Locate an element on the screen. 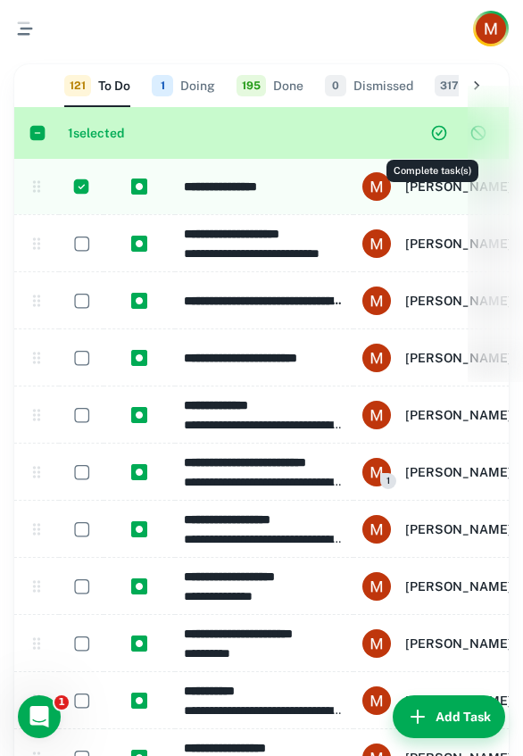 The height and width of the screenshot is (756, 523). button: Done is located at coordinates (270, 86).